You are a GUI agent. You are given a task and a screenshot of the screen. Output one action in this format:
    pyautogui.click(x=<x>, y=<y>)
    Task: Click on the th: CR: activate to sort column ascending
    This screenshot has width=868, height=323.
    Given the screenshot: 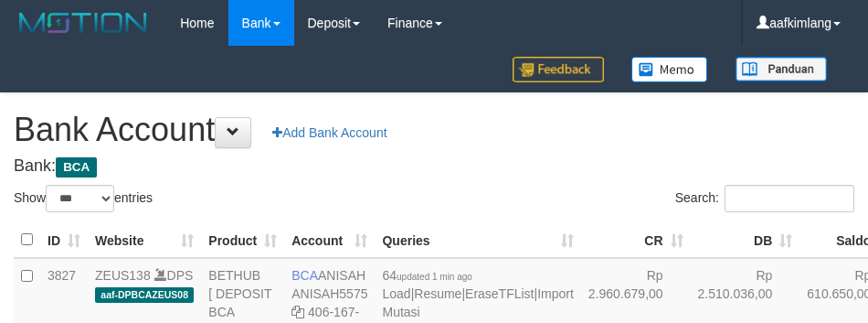 What is the action you would take?
    pyautogui.click(x=636, y=239)
    